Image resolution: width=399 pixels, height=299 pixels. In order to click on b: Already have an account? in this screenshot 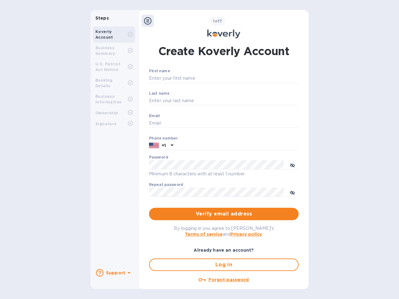, I will do `click(224, 250)`.